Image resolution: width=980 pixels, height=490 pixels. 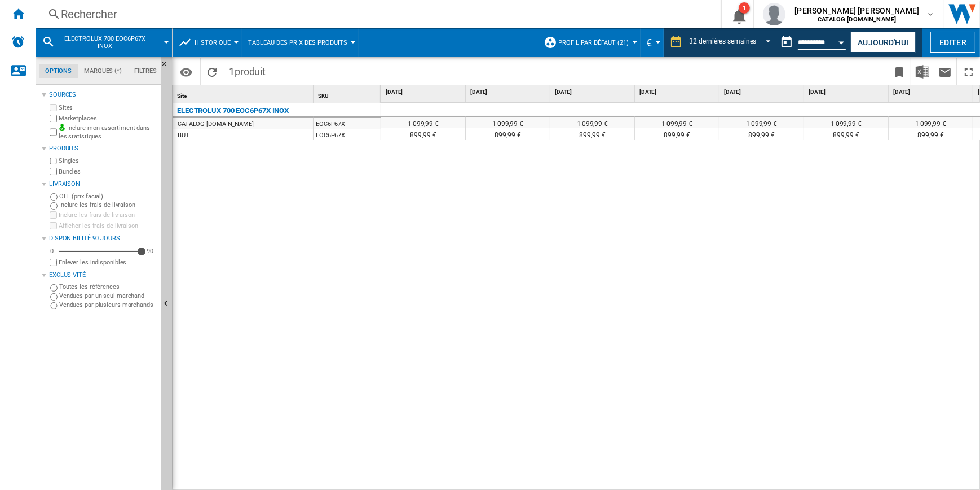 What do you see at coordinates (323, 96) in the screenshot?
I see `span: SKU` at bounding box center [323, 96].